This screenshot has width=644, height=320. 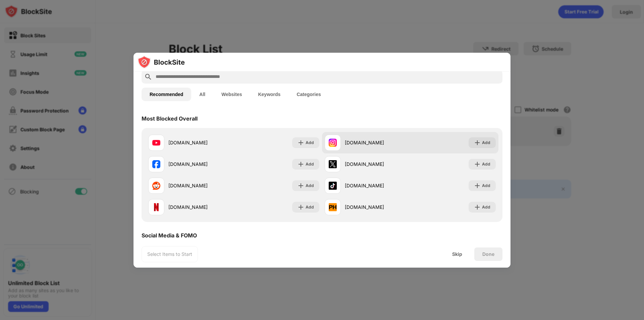 What do you see at coordinates (457, 254) in the screenshot?
I see `div: Skip` at bounding box center [457, 254].